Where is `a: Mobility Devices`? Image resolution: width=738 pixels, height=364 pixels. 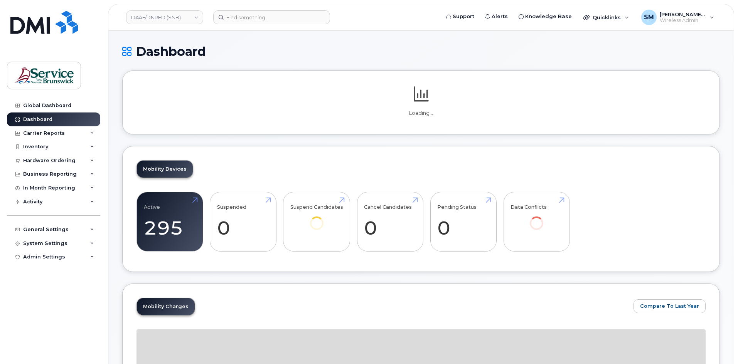 a: Mobility Devices is located at coordinates (165, 169).